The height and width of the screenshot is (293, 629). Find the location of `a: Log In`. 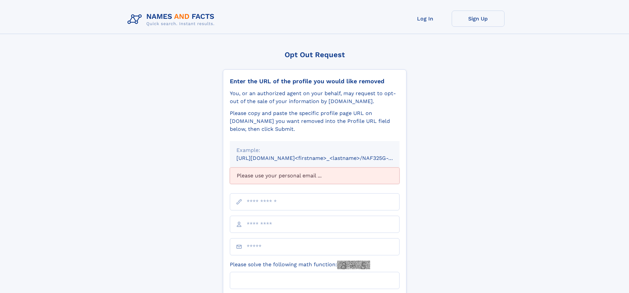

a: Log In is located at coordinates (426, 19).